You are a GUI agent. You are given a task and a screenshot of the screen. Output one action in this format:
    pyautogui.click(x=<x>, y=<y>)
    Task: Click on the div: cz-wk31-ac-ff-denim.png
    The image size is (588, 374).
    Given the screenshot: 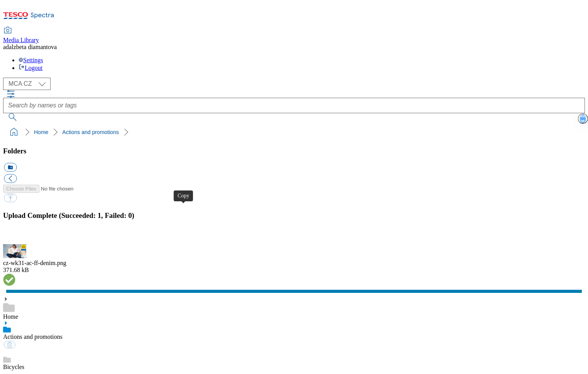 What is the action you would take?
    pyautogui.click(x=294, y=263)
    